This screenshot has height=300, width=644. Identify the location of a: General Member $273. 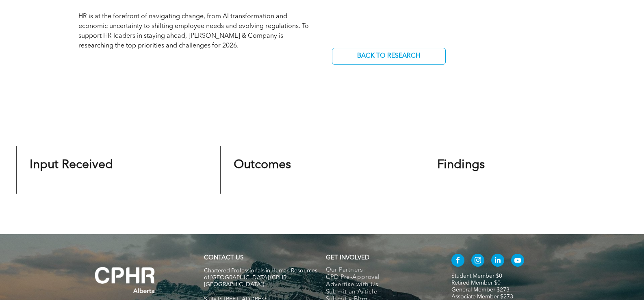
(480, 290).